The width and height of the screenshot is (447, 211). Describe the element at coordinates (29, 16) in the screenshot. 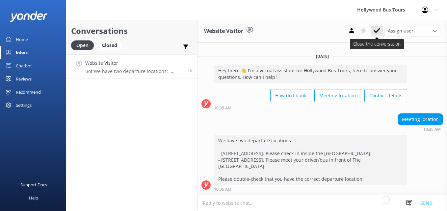

I see `img: yonder-white-logo.png` at that location.